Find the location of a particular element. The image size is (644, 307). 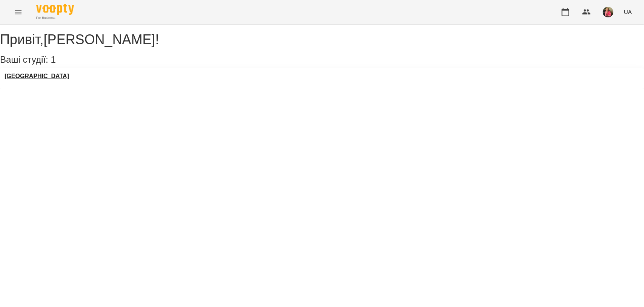

button: Menu is located at coordinates (18, 12).